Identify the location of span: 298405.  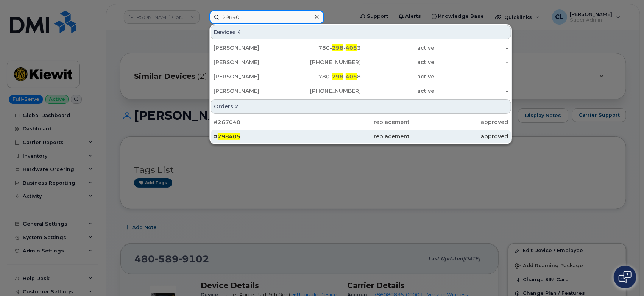
(229, 136).